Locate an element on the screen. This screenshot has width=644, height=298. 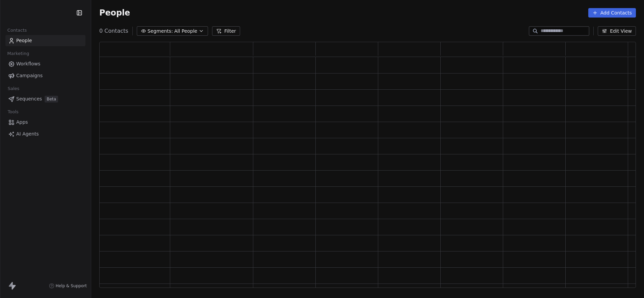
span: Beta is located at coordinates (52, 99).